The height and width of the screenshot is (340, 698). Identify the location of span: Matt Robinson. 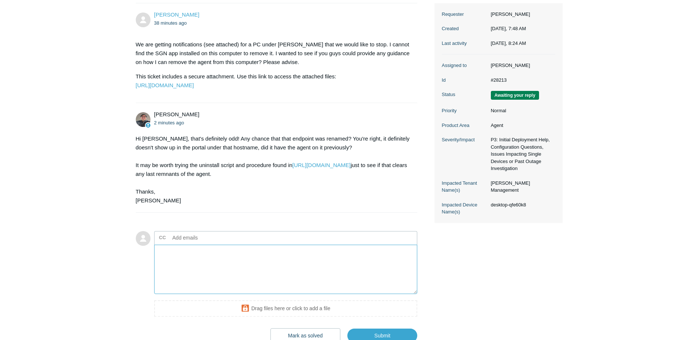
(177, 114).